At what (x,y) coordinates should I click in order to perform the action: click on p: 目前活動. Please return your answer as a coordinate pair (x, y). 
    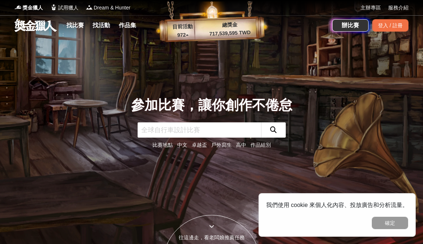
    Looking at the image, I should click on (182, 27).